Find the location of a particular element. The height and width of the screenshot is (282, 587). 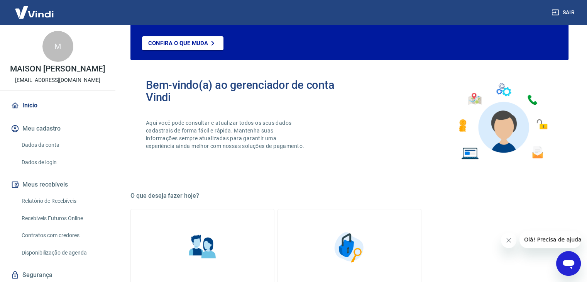

h2: Bem-vindo(a) ao gerenciador de conta Vindi is located at coordinates (248, 91).